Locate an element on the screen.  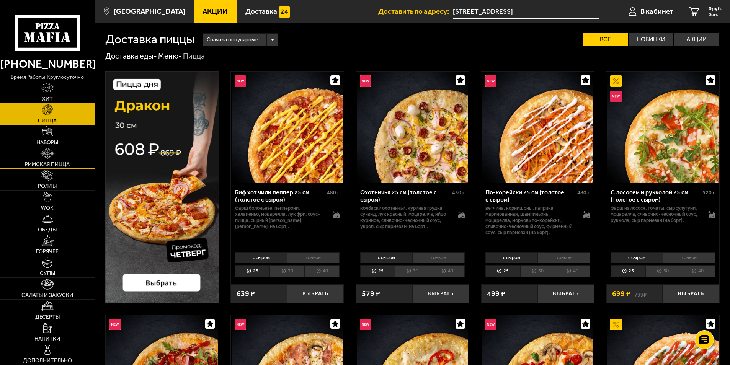
span: Дополнительно is located at coordinates (47, 361).